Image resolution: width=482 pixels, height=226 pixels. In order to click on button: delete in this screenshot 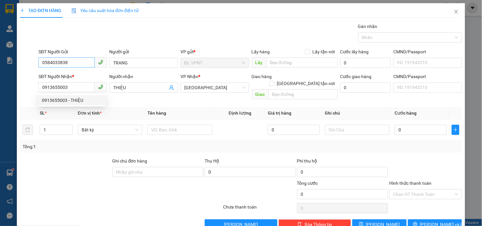, I will do `click(28, 130)`.